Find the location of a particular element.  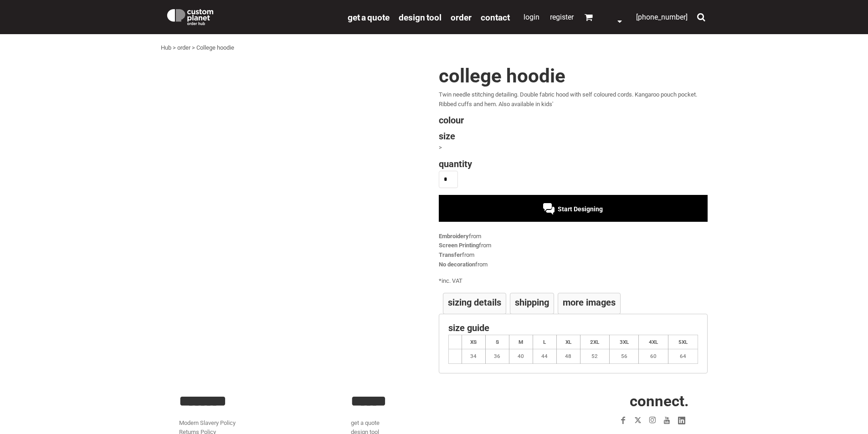

h4: Quantity is located at coordinates (573, 164).